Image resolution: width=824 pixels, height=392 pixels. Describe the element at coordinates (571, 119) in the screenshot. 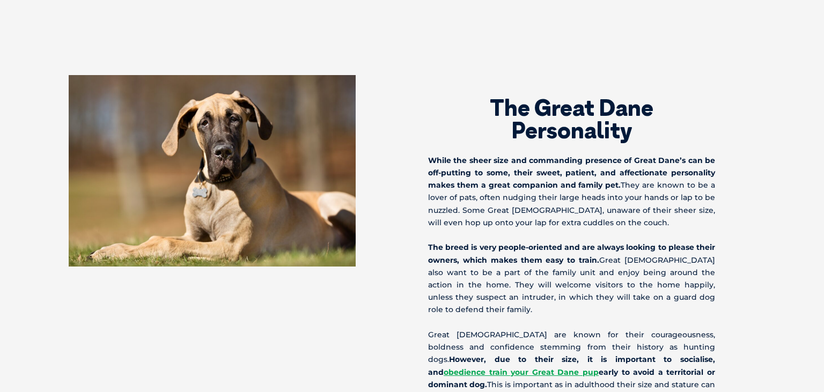

I see `h2: The Great Dane Personality` at that location.